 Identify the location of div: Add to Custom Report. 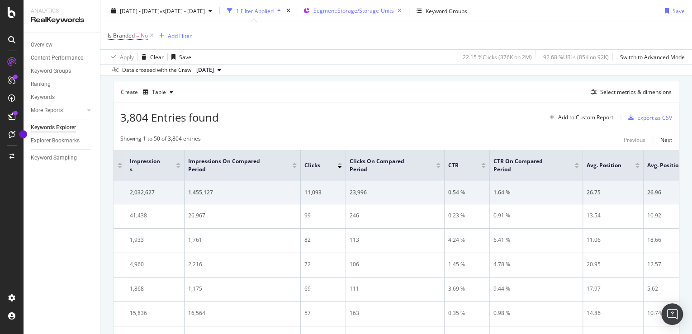
(586, 118).